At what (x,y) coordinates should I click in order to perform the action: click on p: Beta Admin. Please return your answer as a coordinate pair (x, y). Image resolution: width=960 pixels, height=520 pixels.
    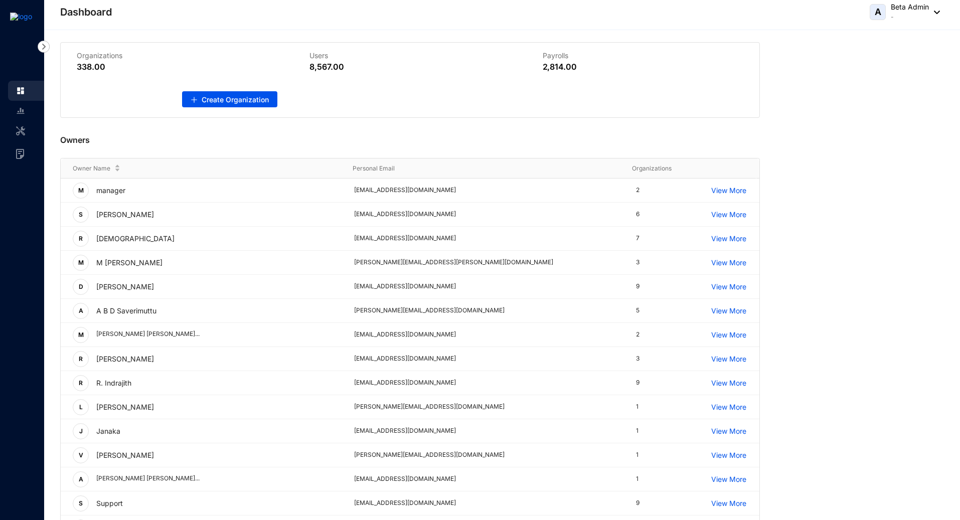
    Looking at the image, I should click on (910, 7).